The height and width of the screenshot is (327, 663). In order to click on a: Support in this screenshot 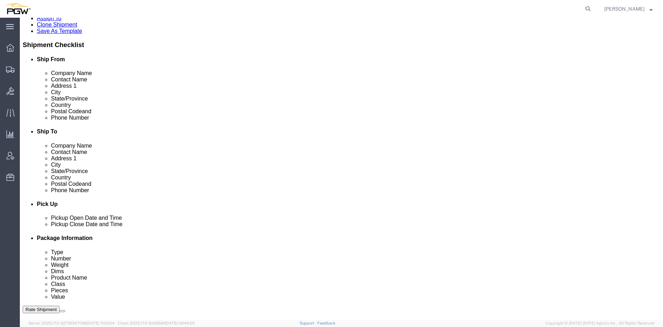, I will do `click(308, 323)`.